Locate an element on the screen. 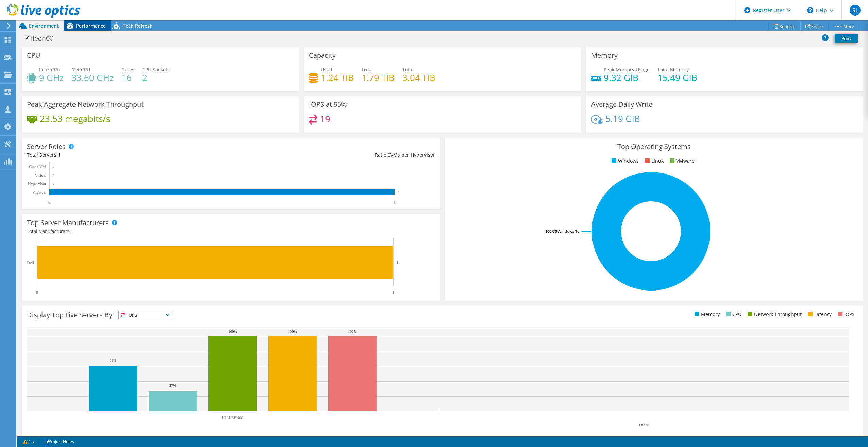 The height and width of the screenshot is (447, 868). h4: 19 is located at coordinates (325, 119).